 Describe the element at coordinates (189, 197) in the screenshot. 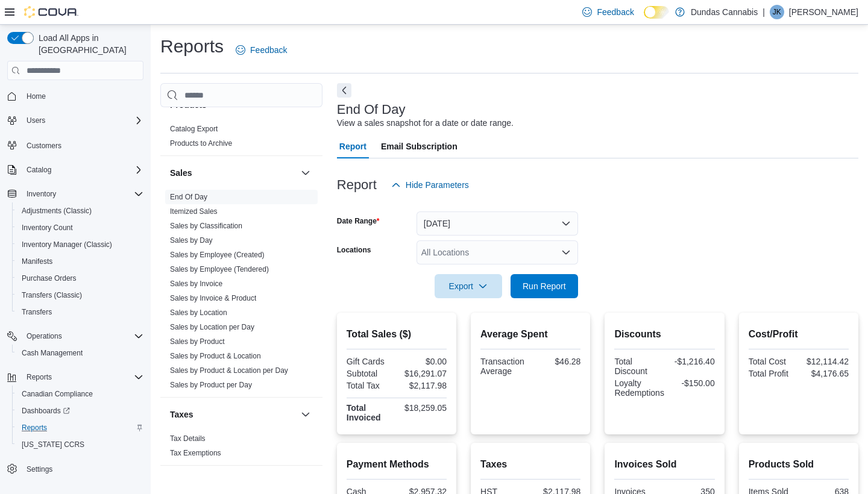

I see `a: End Of Day` at that location.